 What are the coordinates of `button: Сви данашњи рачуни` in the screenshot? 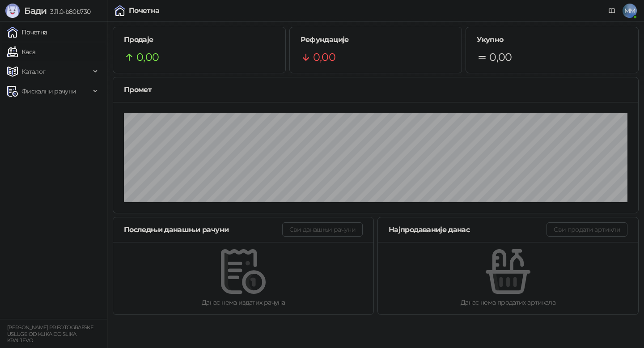 It's located at (322, 229).